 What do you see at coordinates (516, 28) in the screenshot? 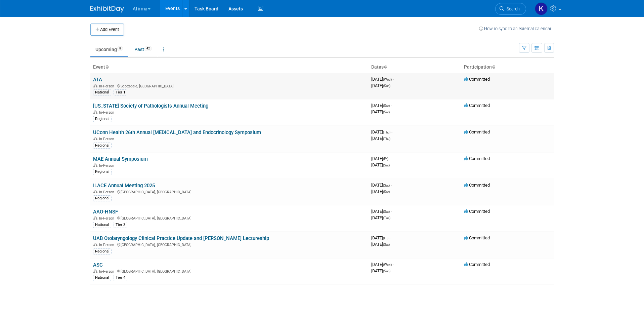
I see `a: How to sync to an external calendar...` at bounding box center [516, 28].